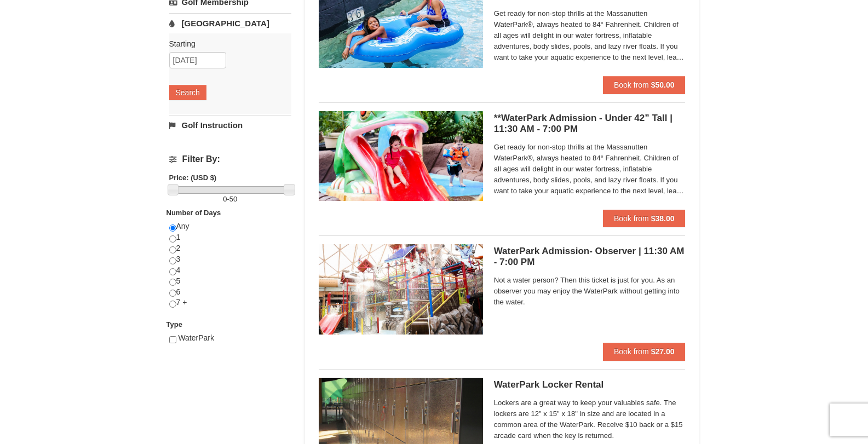  I want to click on strong: $50.00, so click(662, 85).